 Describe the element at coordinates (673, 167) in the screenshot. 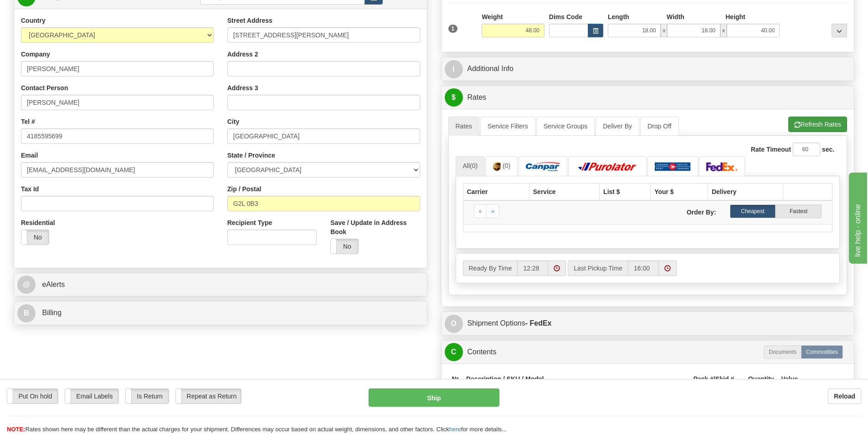

I see `img: Canada Post` at that location.